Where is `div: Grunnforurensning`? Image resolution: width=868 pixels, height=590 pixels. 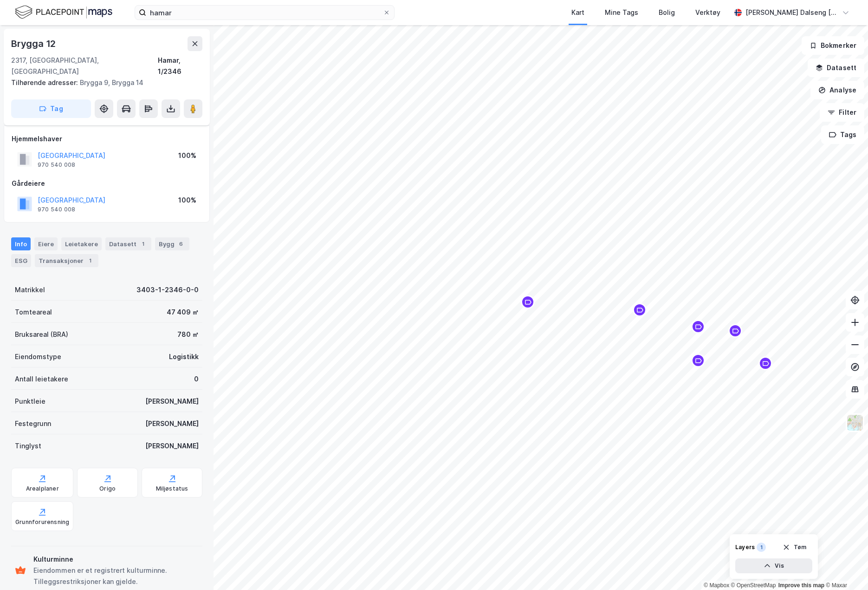 div: Grunnforurensning is located at coordinates (43, 522).